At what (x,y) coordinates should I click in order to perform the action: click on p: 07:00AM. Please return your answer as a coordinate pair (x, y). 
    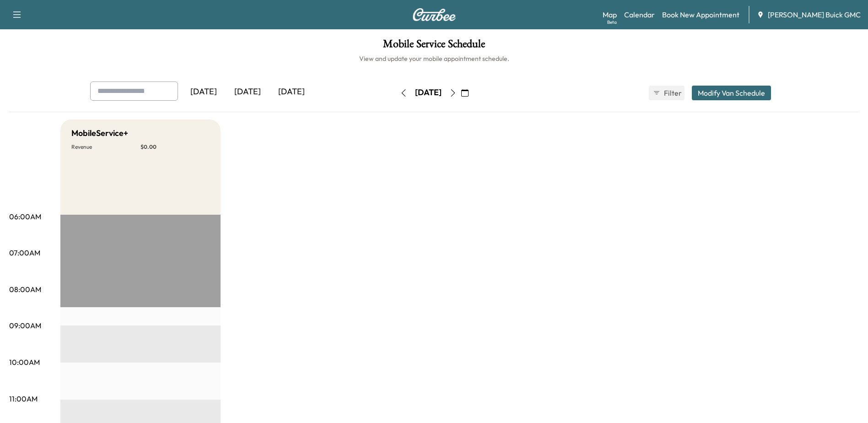
    Looking at the image, I should click on (25, 252).